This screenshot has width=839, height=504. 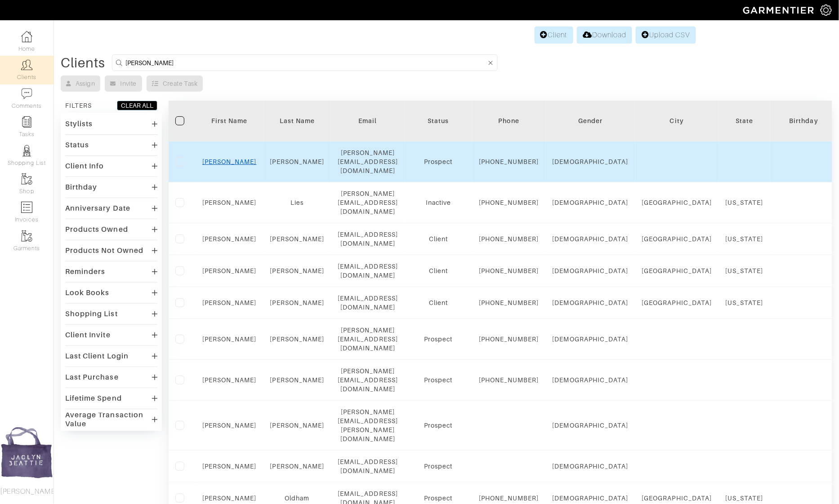 I want to click on div: City, so click(x=677, y=121).